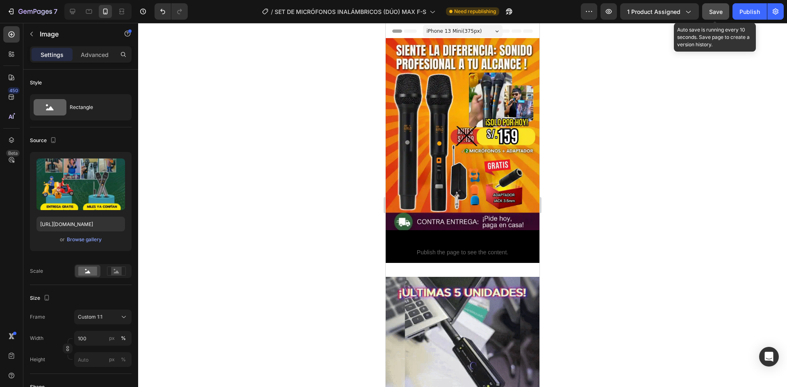  I want to click on span: Need republishing, so click(475, 11).